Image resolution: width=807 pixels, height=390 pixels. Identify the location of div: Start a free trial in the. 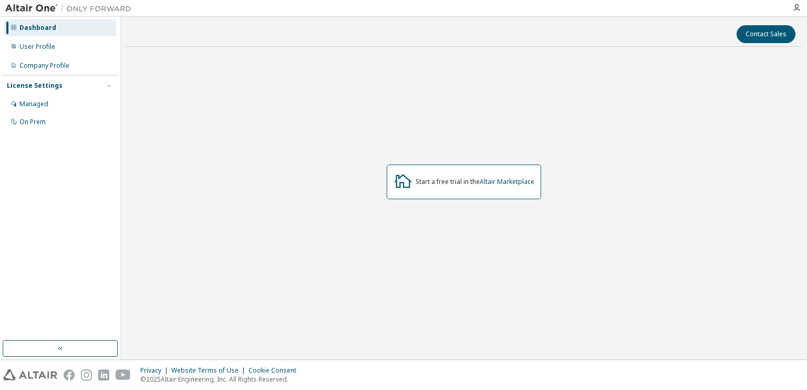
(475, 182).